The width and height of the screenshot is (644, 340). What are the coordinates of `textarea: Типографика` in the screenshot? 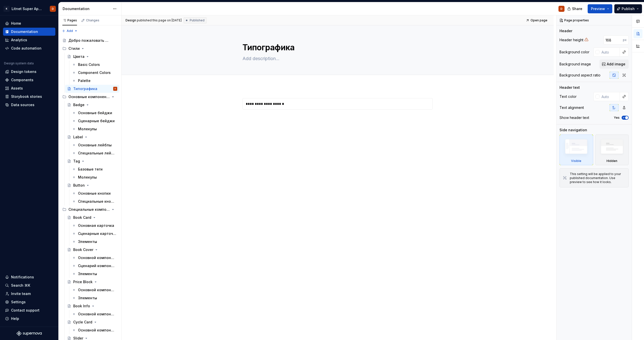 It's located at (337, 47).